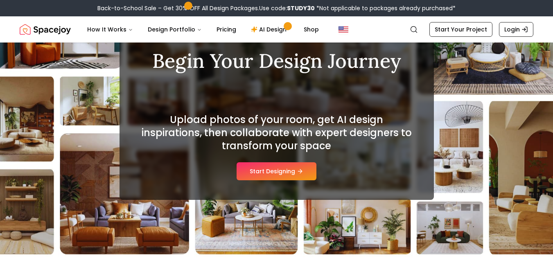 Image resolution: width=553 pixels, height=262 pixels. I want to click on nav: Main, so click(203, 29).